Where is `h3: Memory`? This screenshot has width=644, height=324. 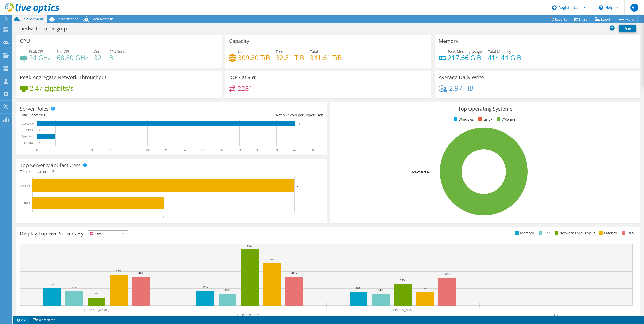 h3: Memory is located at coordinates (449, 41).